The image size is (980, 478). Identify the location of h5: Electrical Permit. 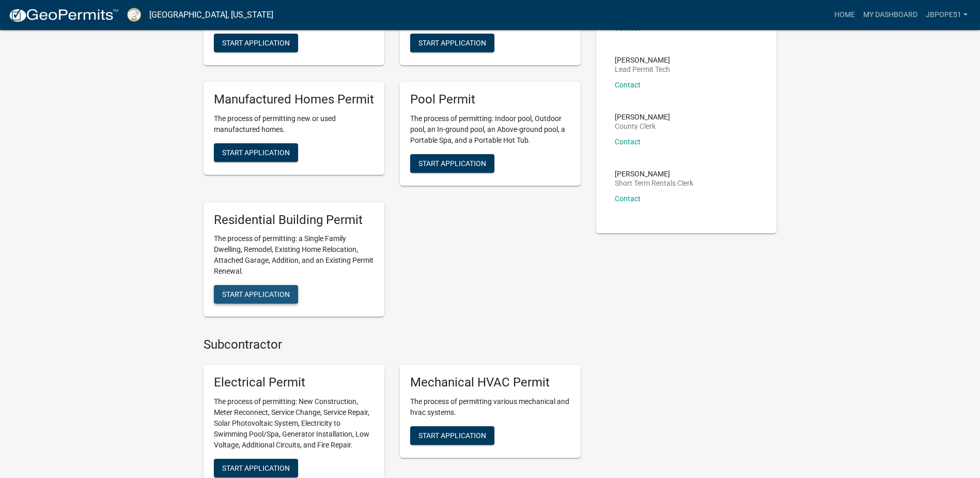
(294, 382).